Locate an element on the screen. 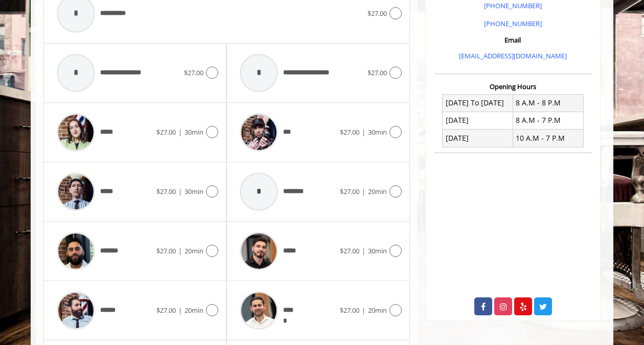  h3: Opening Hours is located at coordinates (513, 87).